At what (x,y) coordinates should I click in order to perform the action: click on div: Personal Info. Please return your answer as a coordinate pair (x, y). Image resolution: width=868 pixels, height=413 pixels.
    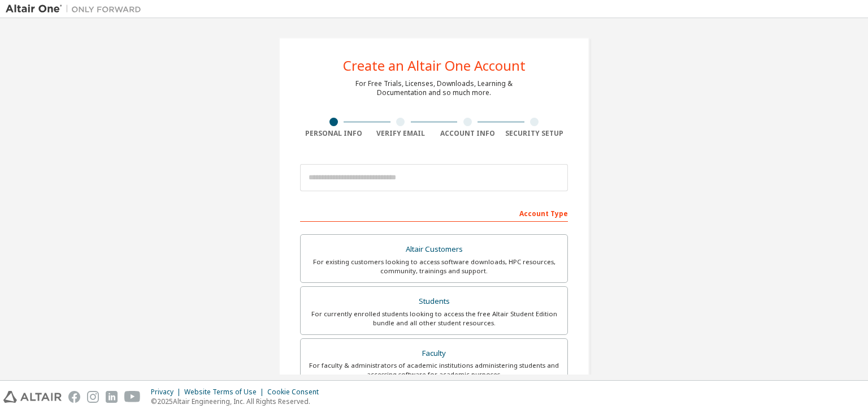
    Looking at the image, I should click on (333, 134).